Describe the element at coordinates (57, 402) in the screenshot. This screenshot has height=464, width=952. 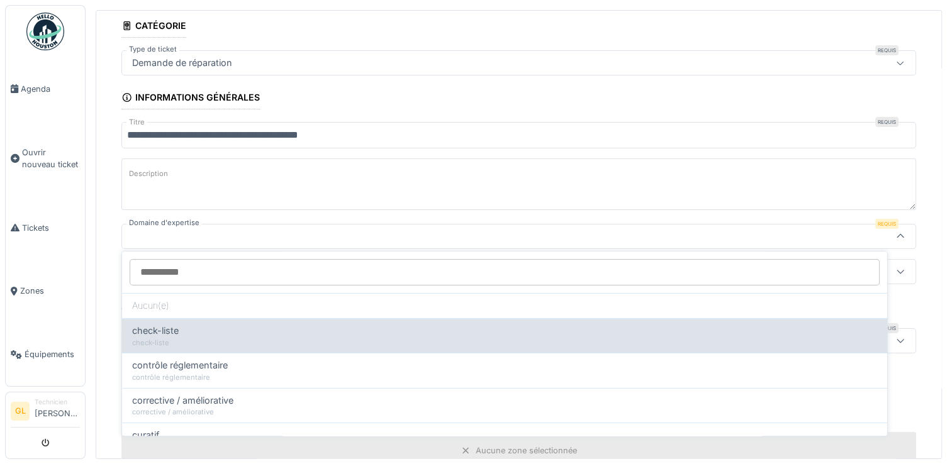
I see `div: Technicien` at that location.